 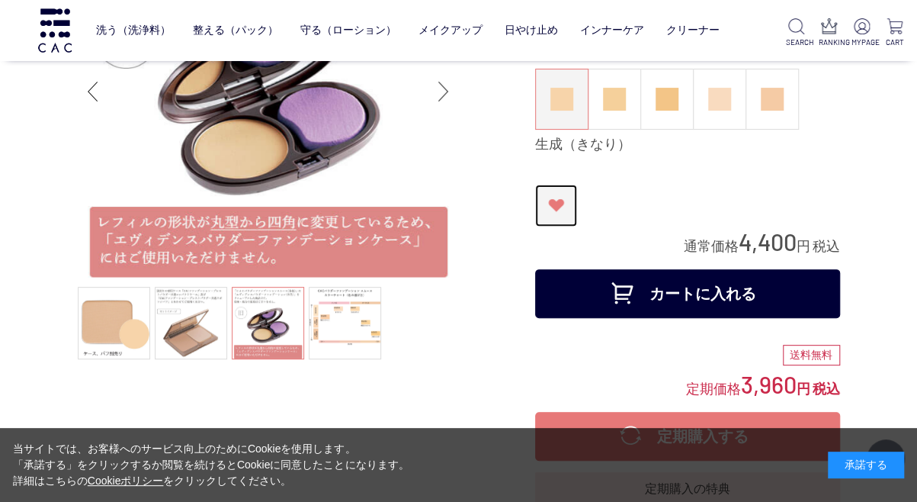 I want to click on button: 定期購入する, so click(x=688, y=436).